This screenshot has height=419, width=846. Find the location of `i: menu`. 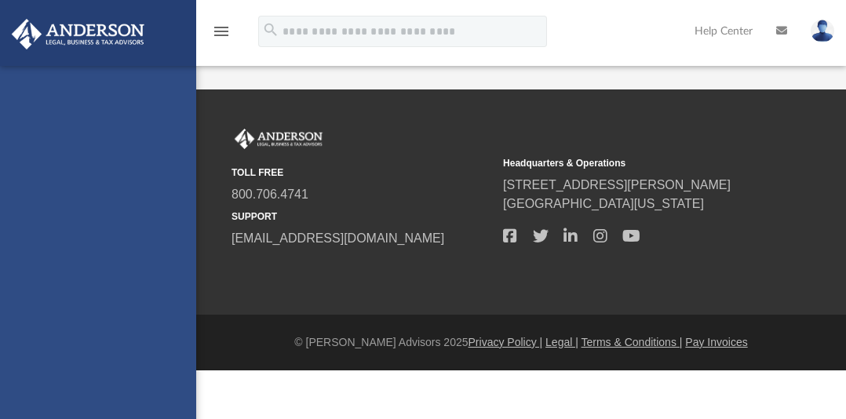

i: menu is located at coordinates (221, 31).